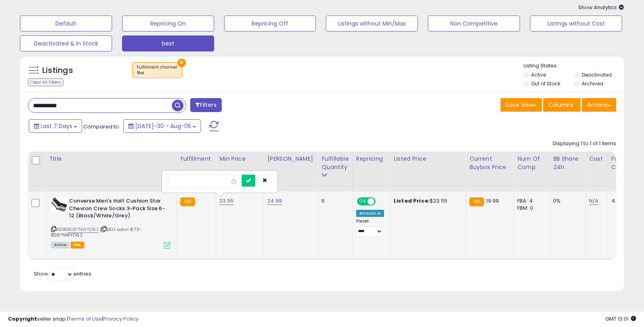 This screenshot has width=644, height=327. What do you see at coordinates (621, 319) in the screenshot?
I see `span: 2025-08-17 13:01 GMT` at bounding box center [621, 319].